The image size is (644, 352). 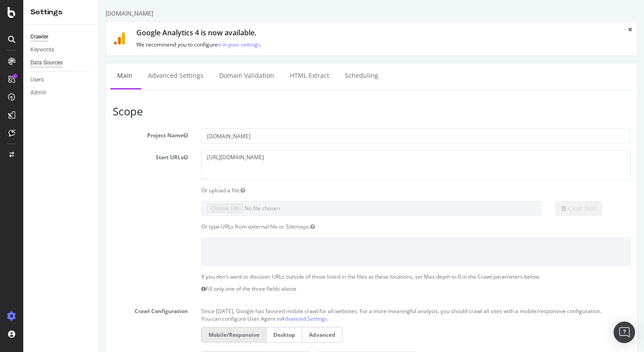 I want to click on a: Scheduling, so click(x=262, y=76).